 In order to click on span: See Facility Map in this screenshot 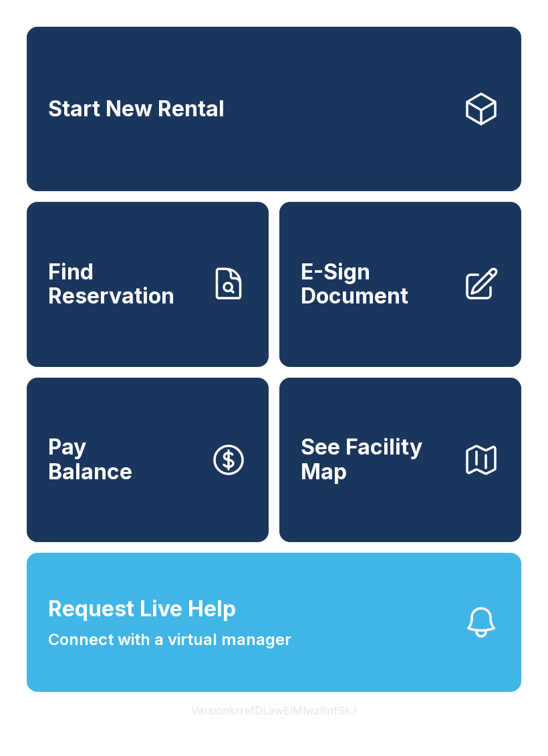, I will do `click(376, 459)`.